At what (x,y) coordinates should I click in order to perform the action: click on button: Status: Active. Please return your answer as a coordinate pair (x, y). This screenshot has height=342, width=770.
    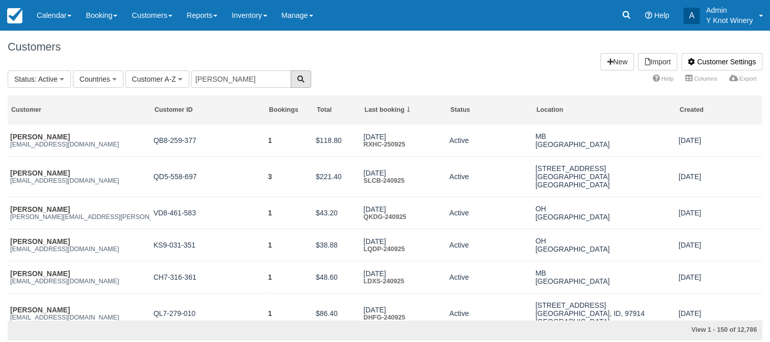
    Looking at the image, I should click on (39, 79).